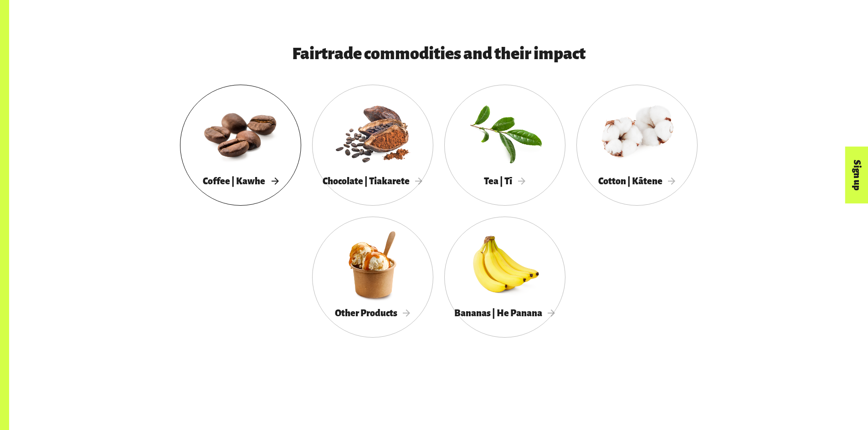 This screenshot has height=430, width=868. What do you see at coordinates (505, 313) in the screenshot?
I see `span: Bananas | He Panana` at bounding box center [505, 313].